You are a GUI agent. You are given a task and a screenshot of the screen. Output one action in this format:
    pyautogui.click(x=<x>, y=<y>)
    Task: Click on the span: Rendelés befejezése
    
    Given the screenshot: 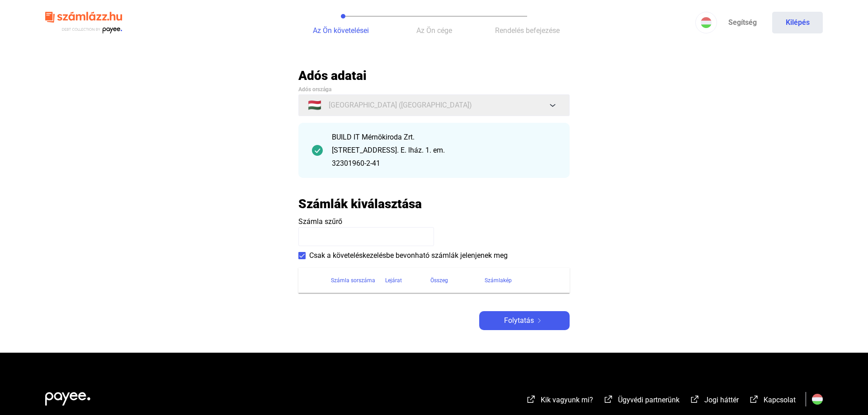 What is the action you would take?
    pyautogui.click(x=527, y=30)
    